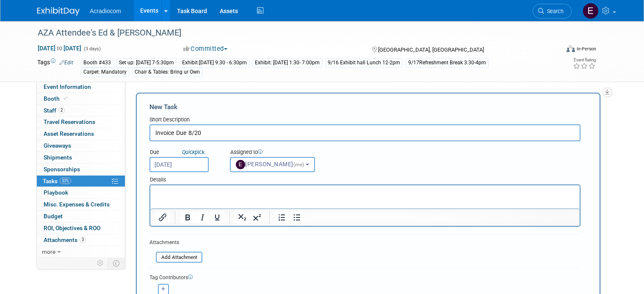  Describe the element at coordinates (92, 49) in the screenshot. I see `span: (3 days)` at that location.